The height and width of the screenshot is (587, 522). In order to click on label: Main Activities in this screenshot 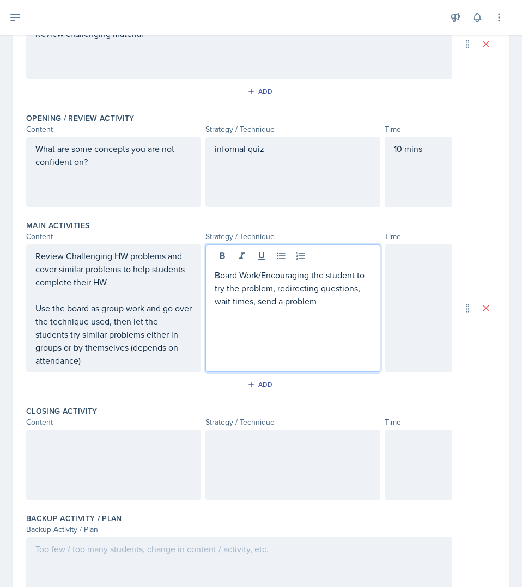, I will do `click(58, 226)`.